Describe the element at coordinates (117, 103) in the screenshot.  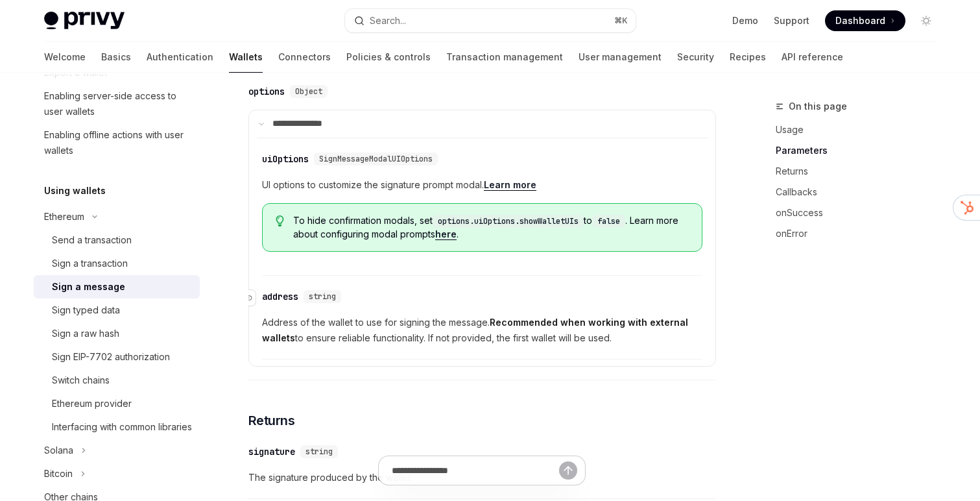
I see `a: Enabling server-side access to user wallets` at that location.